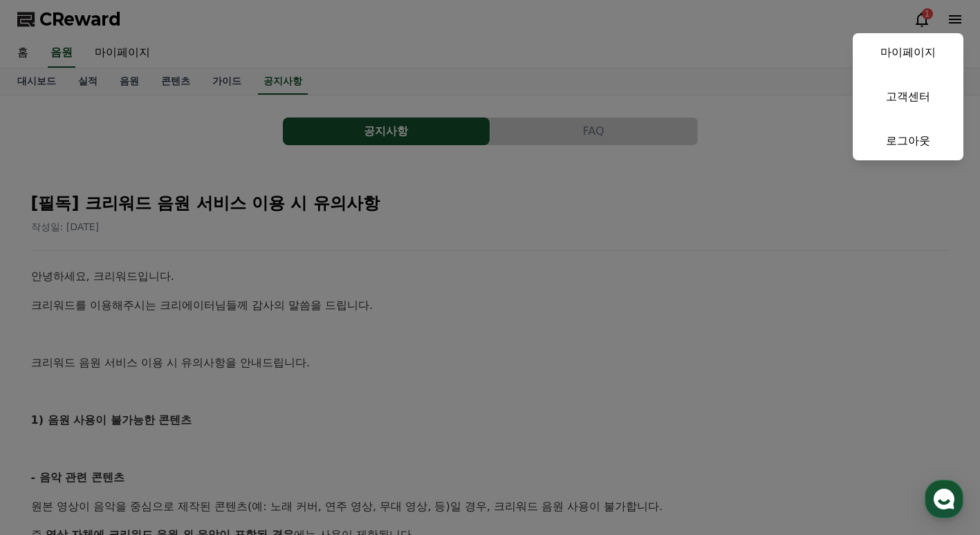  Describe the element at coordinates (908, 96) in the screenshot. I see `button: 마이페이지 고객센터 로그아웃` at that location.